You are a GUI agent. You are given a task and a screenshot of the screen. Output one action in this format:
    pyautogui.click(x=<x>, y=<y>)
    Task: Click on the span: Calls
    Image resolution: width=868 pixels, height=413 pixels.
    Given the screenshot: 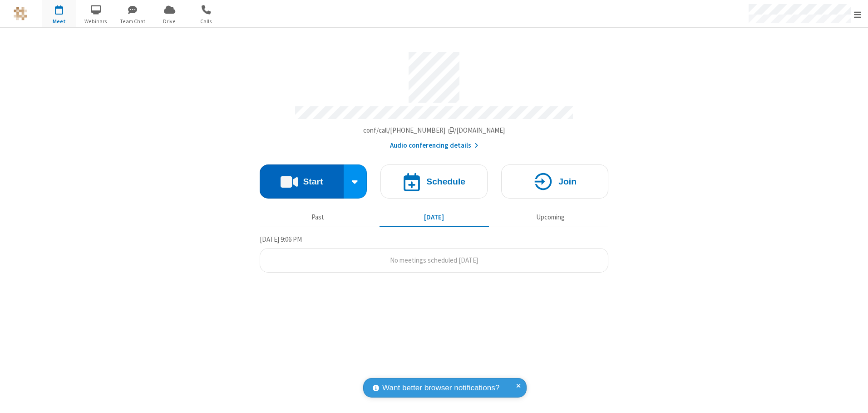 What is the action you would take?
    pyautogui.click(x=206, y=21)
    